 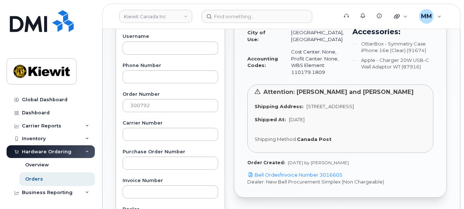 I want to click on strong: Canada Post, so click(x=314, y=139).